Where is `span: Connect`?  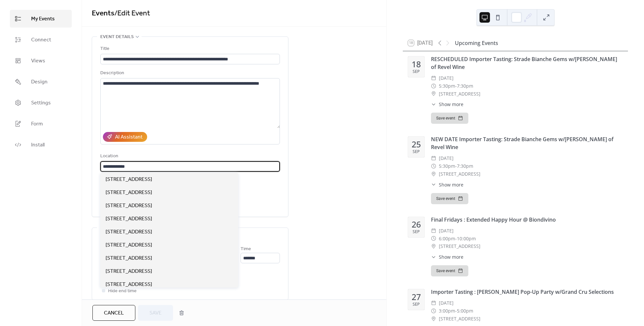
span: Connect is located at coordinates (41, 40).